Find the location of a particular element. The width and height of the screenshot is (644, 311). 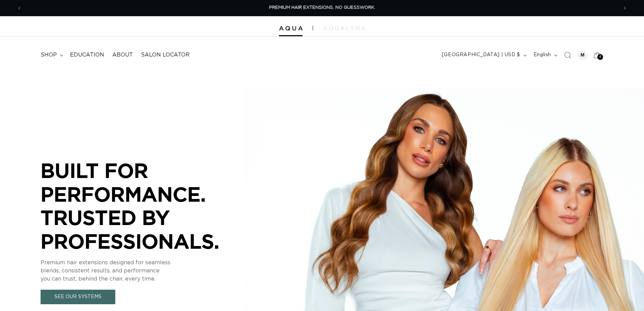

span: About is located at coordinates (122, 55).